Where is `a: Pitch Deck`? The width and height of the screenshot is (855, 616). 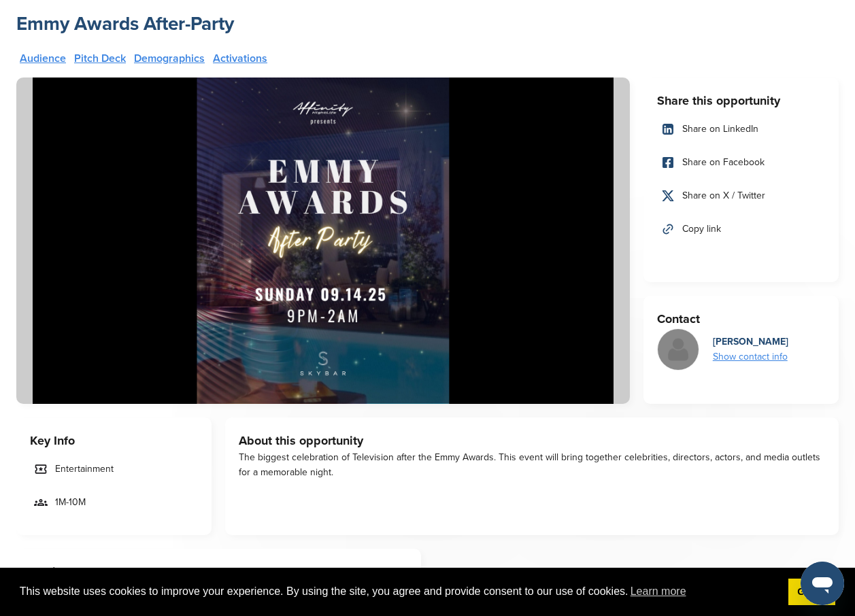 a: Pitch Deck is located at coordinates (100, 59).